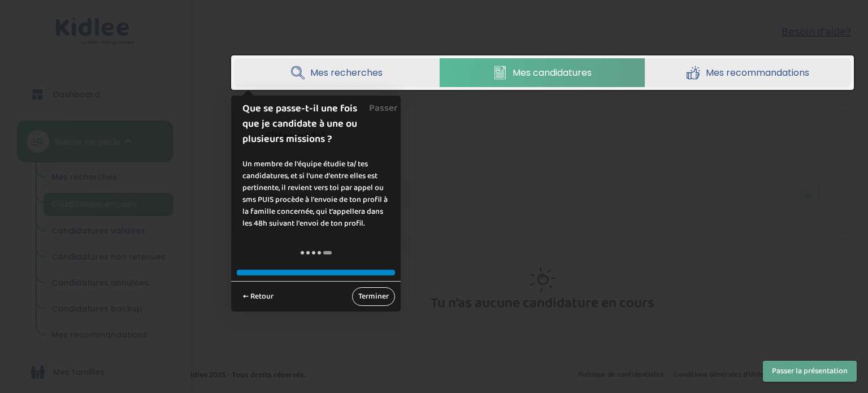 This screenshot has height=393, width=868. What do you see at coordinates (347, 72) in the screenshot?
I see `span: Mes recherches` at bounding box center [347, 72].